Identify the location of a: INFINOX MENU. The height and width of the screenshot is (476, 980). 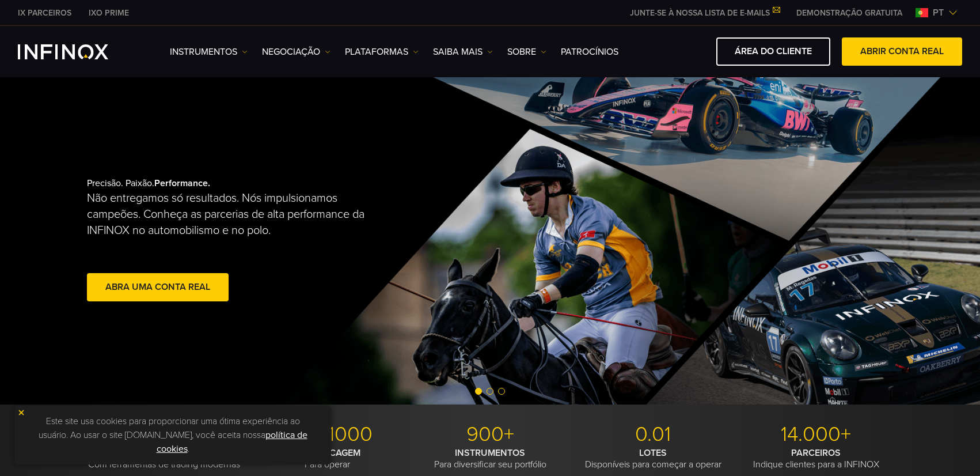
(850, 13).